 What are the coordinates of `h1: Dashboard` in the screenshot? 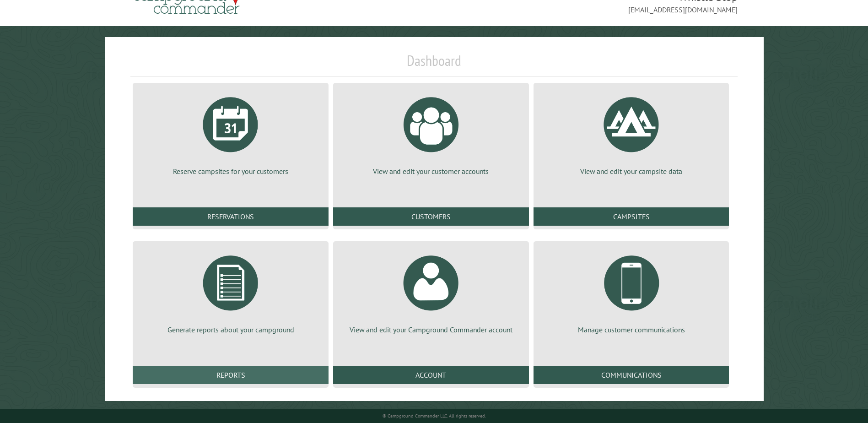 It's located at (434, 64).